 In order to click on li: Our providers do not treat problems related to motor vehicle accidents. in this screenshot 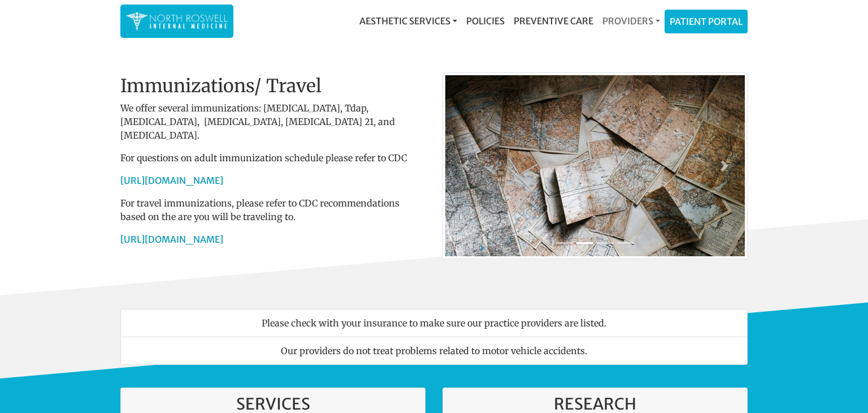, I will do `click(434, 351)`.